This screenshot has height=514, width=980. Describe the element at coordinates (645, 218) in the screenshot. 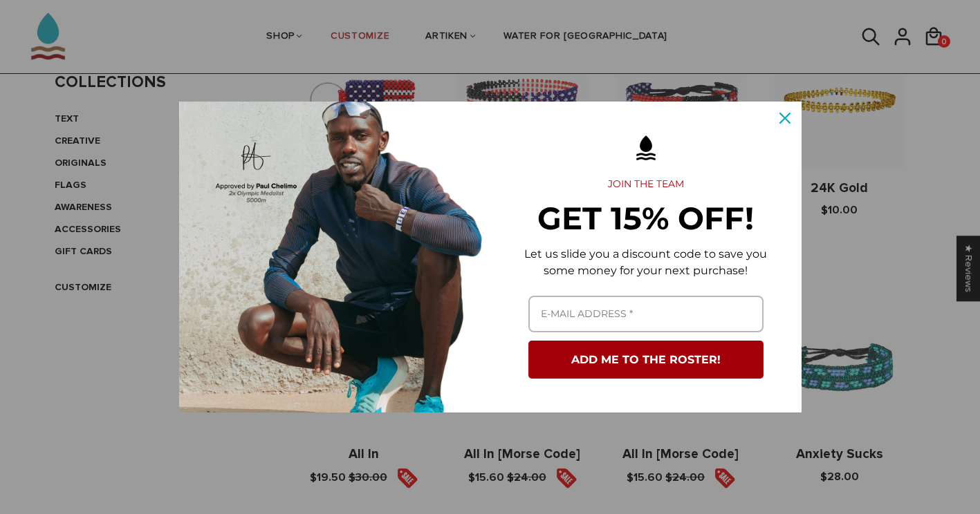

I see `strong: GET 15% OFF!` at that location.